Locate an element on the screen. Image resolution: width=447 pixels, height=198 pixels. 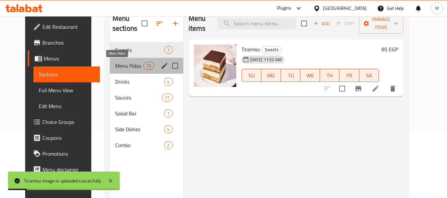
span: TU is located at coordinates (290, 75).